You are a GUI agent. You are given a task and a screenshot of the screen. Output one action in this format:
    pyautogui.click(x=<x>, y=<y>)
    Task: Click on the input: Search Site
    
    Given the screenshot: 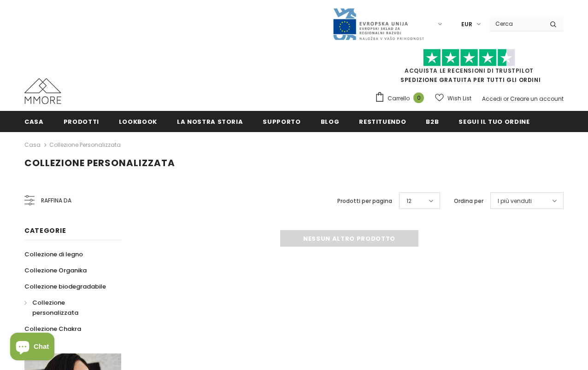 What is the action you would take?
    pyautogui.click(x=516, y=23)
    